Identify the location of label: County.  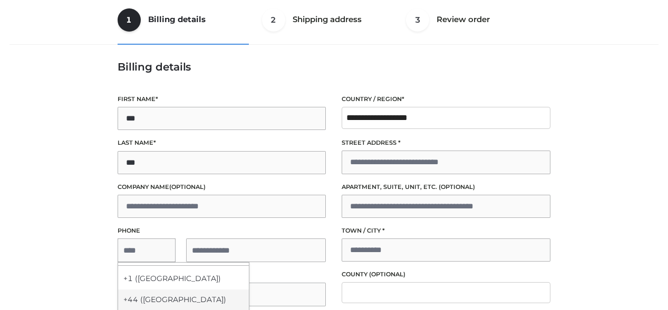
(446, 275).